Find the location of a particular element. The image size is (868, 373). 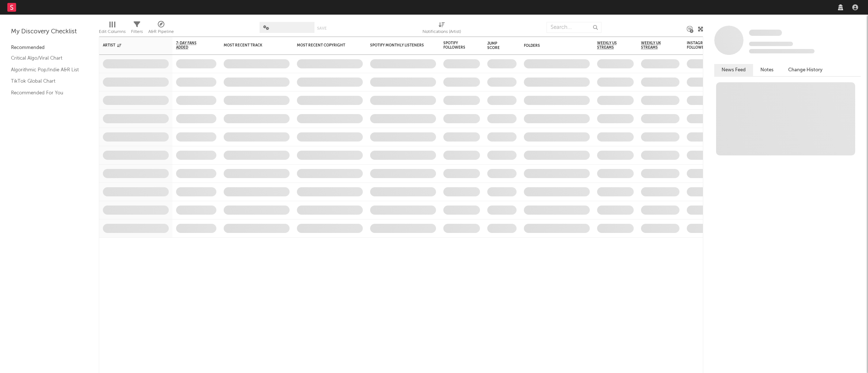

span: Some Artist is located at coordinates (765, 33).